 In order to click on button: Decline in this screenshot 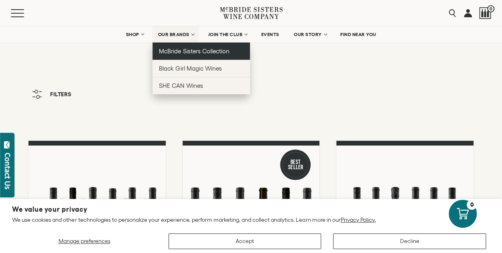, I will do `click(409, 241)`.